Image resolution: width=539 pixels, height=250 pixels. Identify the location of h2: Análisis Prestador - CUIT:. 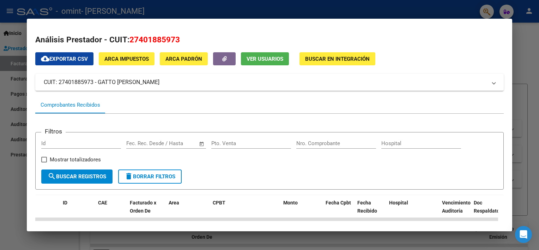
(269, 40).